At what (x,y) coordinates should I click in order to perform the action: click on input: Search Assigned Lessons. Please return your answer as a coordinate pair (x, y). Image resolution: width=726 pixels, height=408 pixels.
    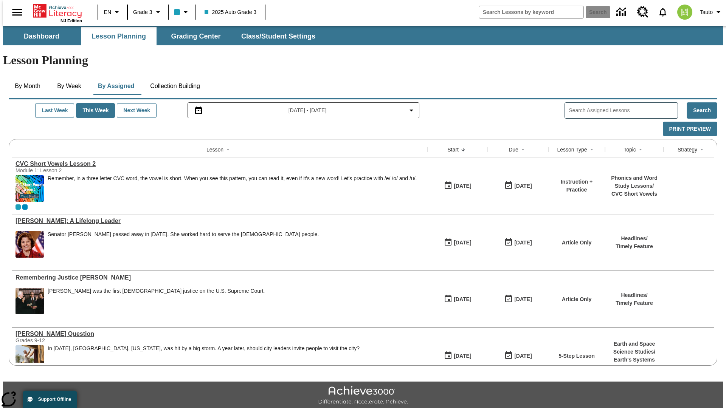
    Looking at the image, I should click on (623, 110).